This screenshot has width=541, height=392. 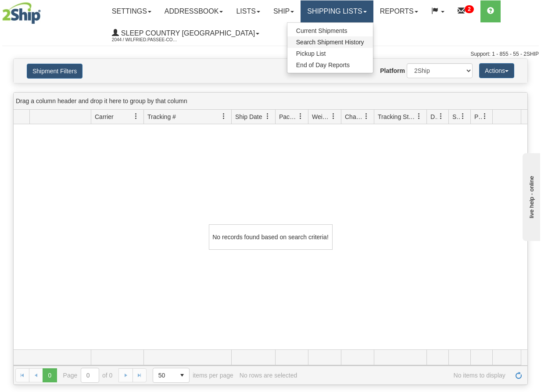 What do you see at coordinates (21, 13) in the screenshot?
I see `img: logo2044.jpg` at bounding box center [21, 13].